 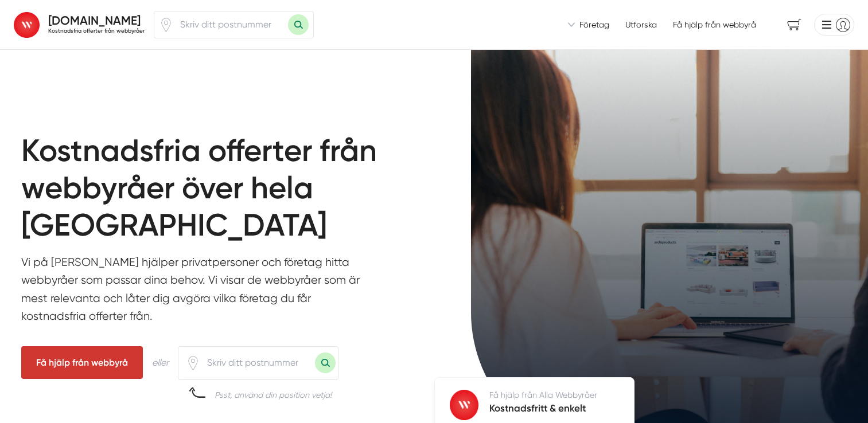 What do you see at coordinates (594, 25) in the screenshot?
I see `span: Företag` at bounding box center [594, 25].